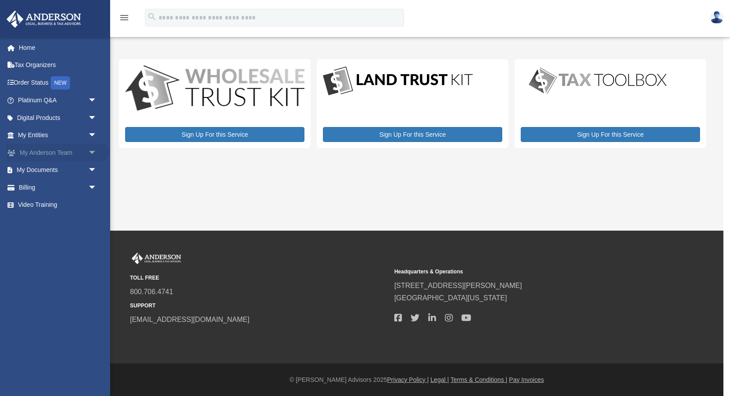  Describe the element at coordinates (440, 379) in the screenshot. I see `a: Legal |` at that location.